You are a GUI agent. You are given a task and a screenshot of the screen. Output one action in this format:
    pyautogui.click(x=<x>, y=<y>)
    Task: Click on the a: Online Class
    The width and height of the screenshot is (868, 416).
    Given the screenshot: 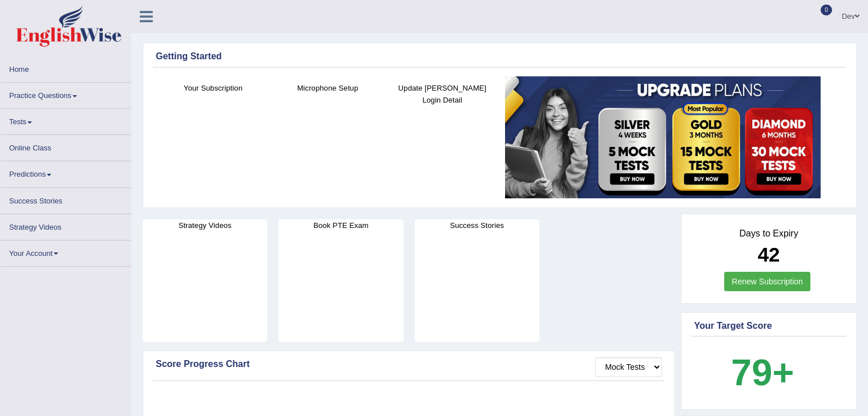 What is the action you would take?
    pyautogui.click(x=66, y=146)
    